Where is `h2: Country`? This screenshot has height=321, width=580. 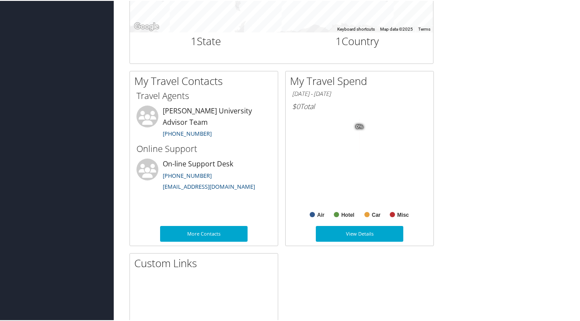 h2: Country is located at coordinates (358, 40).